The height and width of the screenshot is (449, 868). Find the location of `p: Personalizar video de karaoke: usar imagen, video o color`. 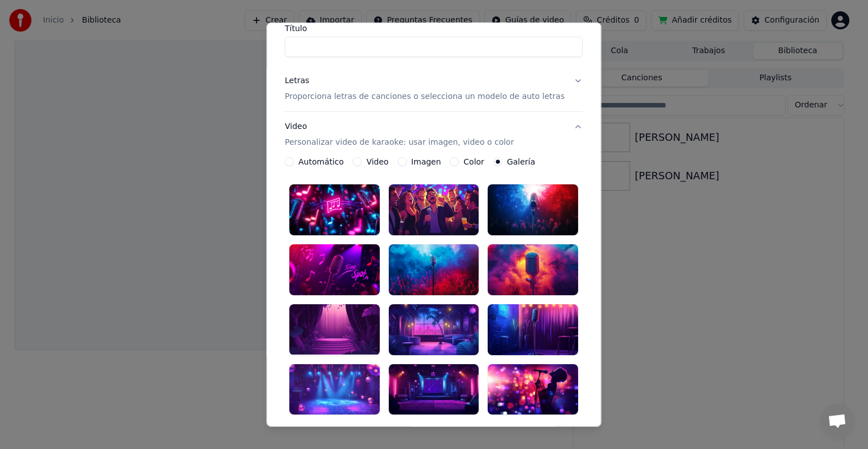

p: Personalizar video de karaoke: usar imagen, video o color is located at coordinates (399, 142).